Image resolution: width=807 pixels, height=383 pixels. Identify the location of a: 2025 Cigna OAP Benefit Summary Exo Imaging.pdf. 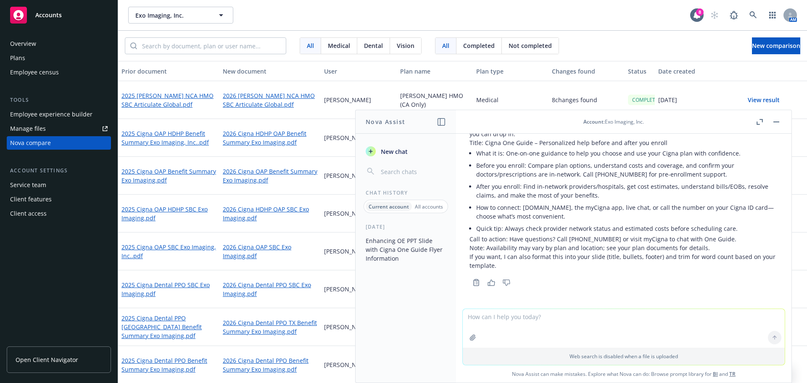
(169, 176).